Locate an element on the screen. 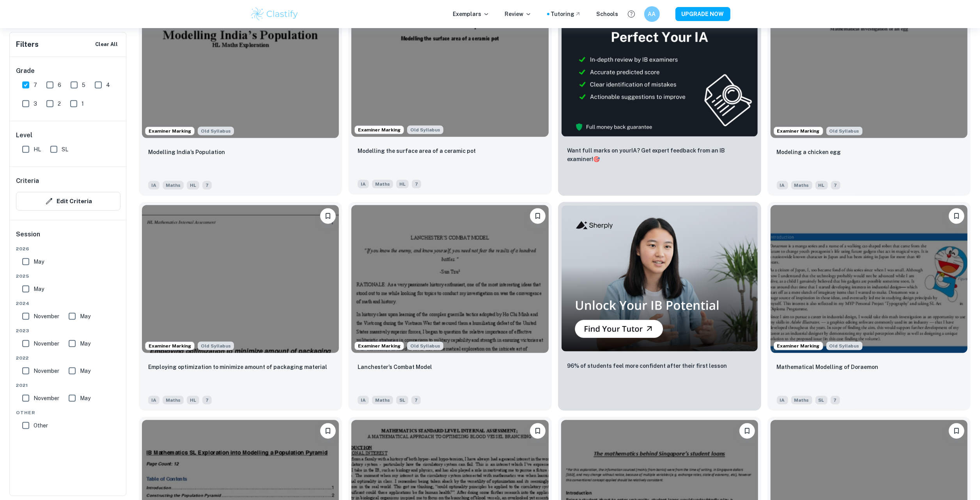  p: Modeling a chicken egg is located at coordinates (809, 152).